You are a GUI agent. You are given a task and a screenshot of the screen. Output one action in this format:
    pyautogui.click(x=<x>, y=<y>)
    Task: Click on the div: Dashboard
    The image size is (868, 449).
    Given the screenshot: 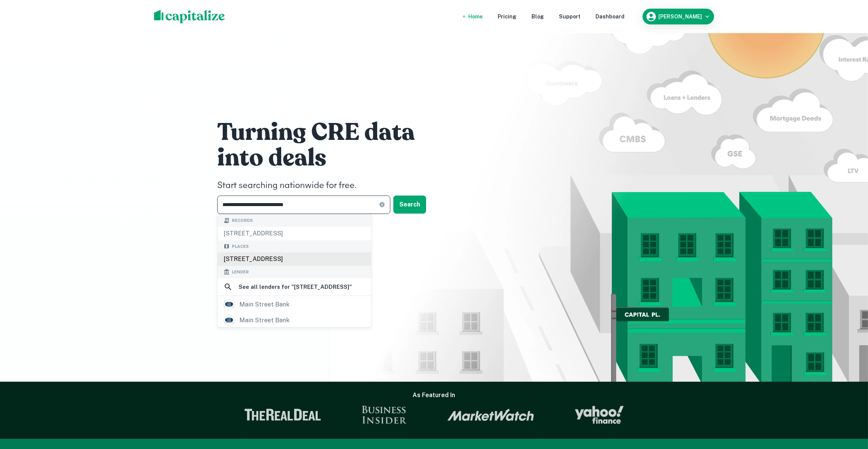 What is the action you would take?
    pyautogui.click(x=610, y=17)
    